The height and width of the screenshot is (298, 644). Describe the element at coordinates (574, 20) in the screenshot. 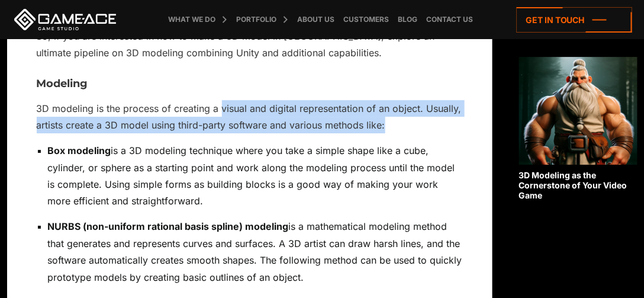

I see `a: Get in touch` at that location.